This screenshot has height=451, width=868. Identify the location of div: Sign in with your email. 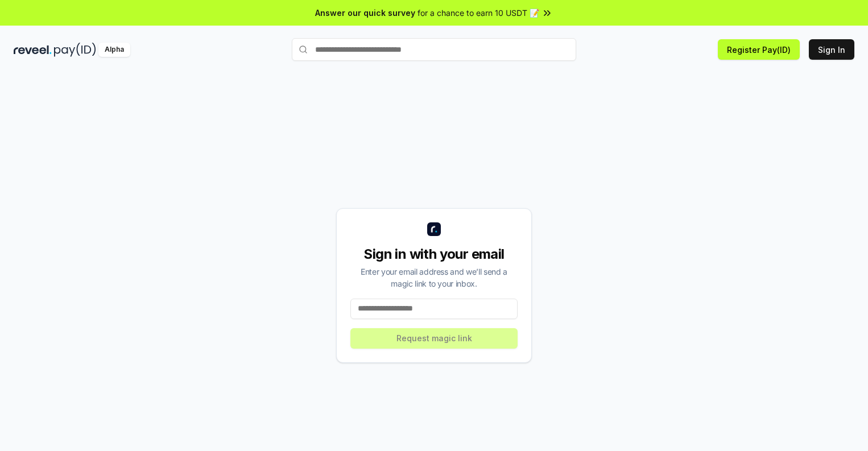
(434, 254).